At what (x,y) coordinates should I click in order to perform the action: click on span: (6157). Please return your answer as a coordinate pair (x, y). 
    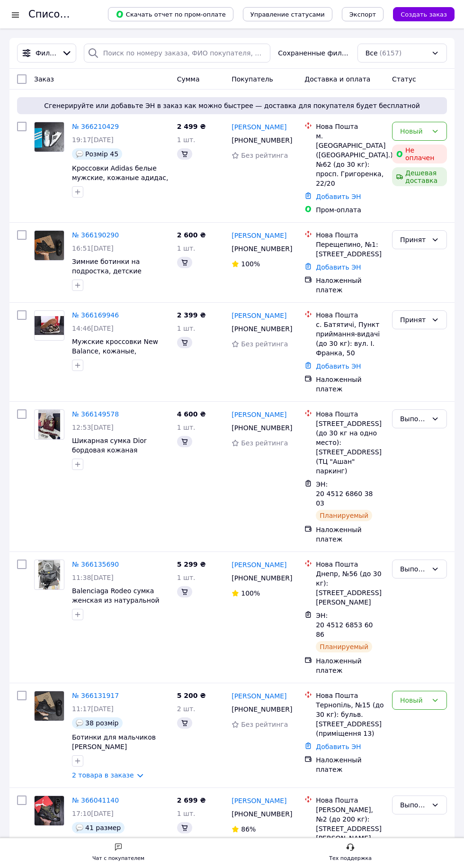
    Looking at the image, I should click on (391, 53).